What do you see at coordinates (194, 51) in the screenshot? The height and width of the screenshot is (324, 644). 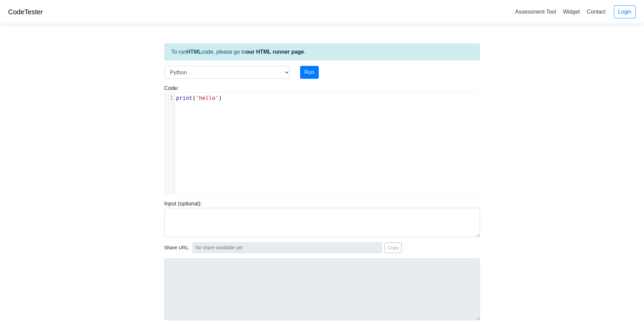 I see `strong: HTML` at bounding box center [194, 51].